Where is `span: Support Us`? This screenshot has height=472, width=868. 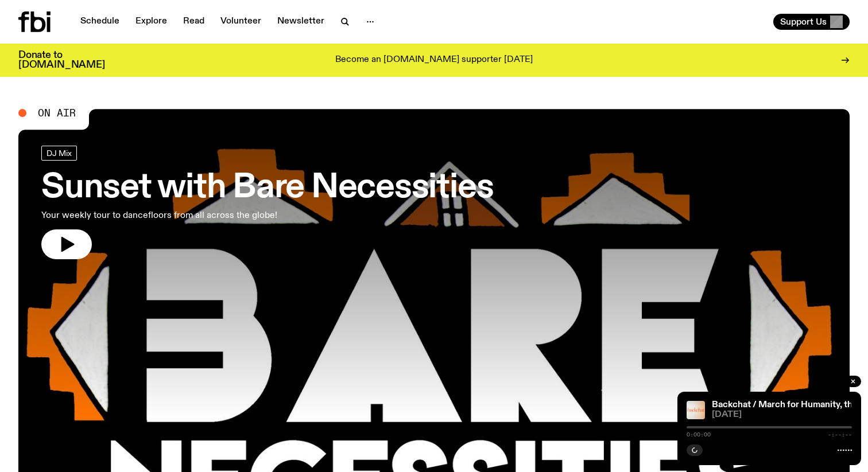 span: Support Us is located at coordinates (803, 22).